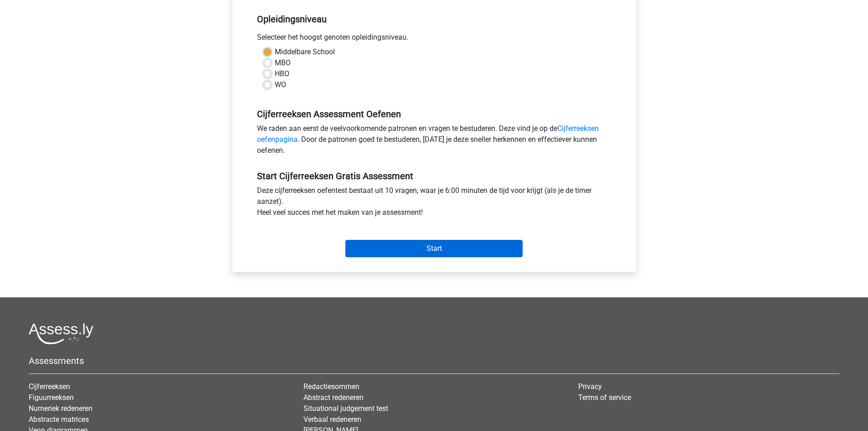  Describe the element at coordinates (331, 386) in the screenshot. I see `a: Redactiesommen` at that location.